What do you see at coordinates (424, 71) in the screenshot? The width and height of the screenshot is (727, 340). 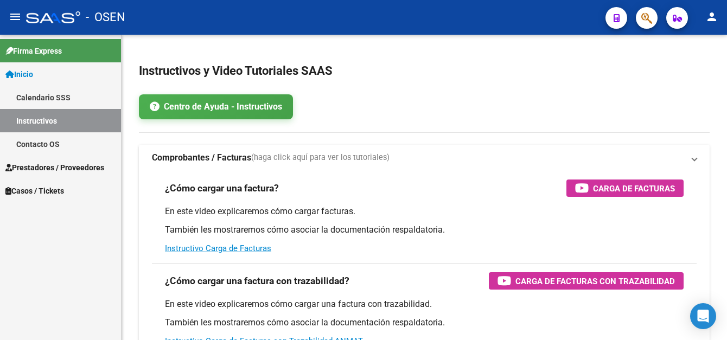 I see `h2: Instructivos y Video Tutoriales SAAS` at bounding box center [424, 71].